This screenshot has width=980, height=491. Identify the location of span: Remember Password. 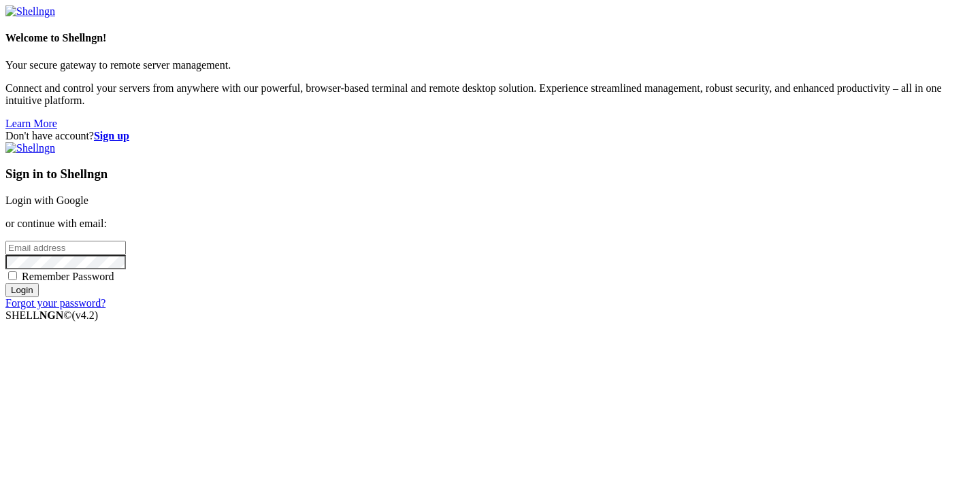
(68, 277).